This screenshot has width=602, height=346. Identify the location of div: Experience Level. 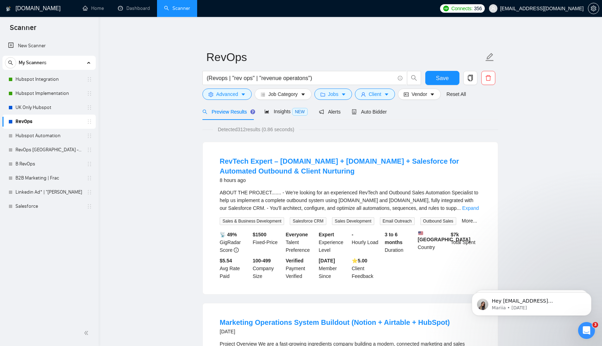
(334, 242).